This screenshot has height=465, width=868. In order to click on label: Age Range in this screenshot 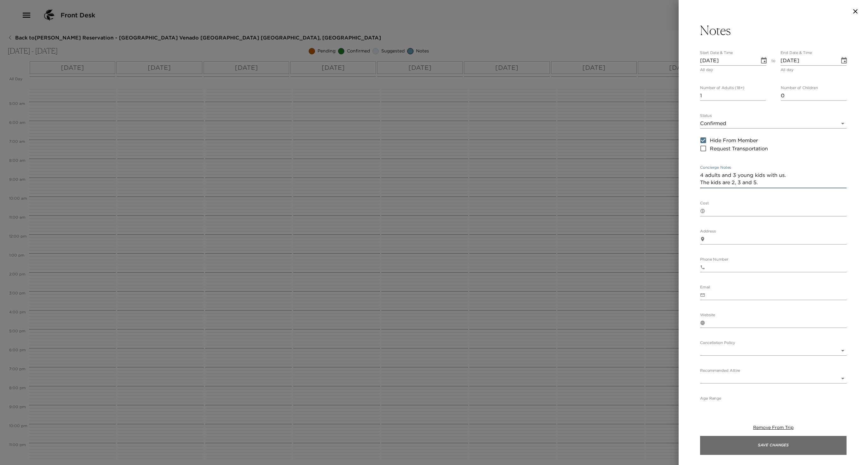, I will do `click(711, 398)`.